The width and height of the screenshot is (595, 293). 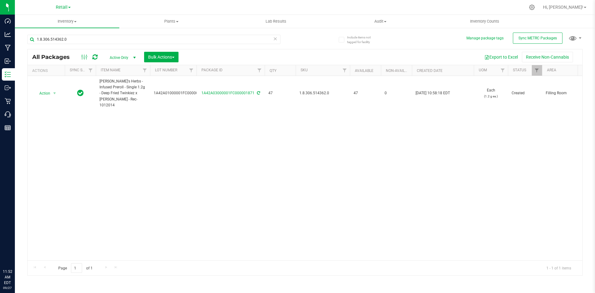 I want to click on span: Inventory, so click(x=67, y=21).